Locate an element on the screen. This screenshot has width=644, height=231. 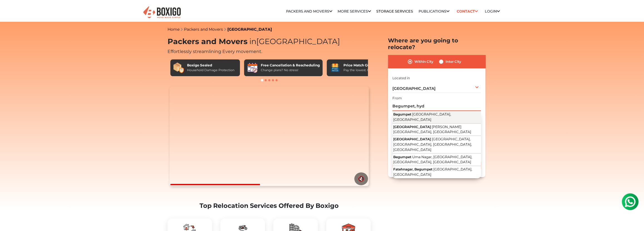
img: whatsapp-icon.svg is located at coordinates (11, 11).